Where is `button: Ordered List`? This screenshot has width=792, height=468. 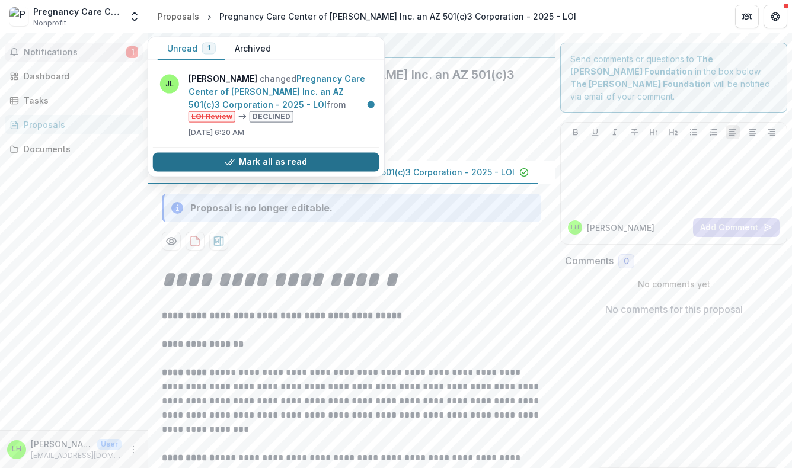 button: Ordered List is located at coordinates (713, 132).